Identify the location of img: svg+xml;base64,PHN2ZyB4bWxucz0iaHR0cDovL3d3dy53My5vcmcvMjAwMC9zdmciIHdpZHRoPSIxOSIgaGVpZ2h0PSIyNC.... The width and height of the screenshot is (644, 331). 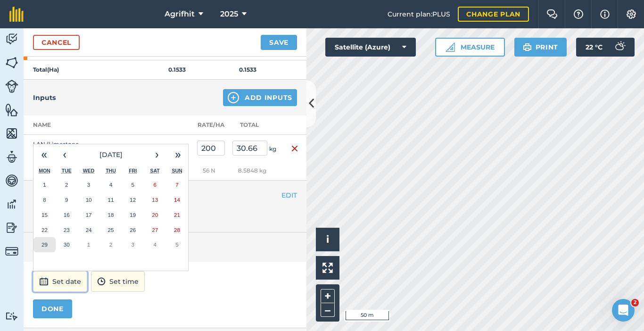
(527, 47).